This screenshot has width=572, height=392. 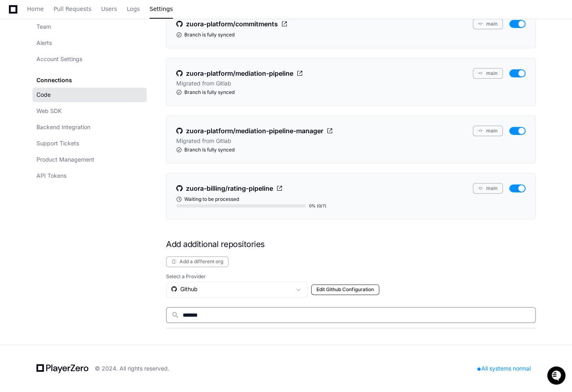 What do you see at coordinates (254, 131) in the screenshot?
I see `span: zuora-platform/mediation-pipeline-manager` at bounding box center [254, 131].